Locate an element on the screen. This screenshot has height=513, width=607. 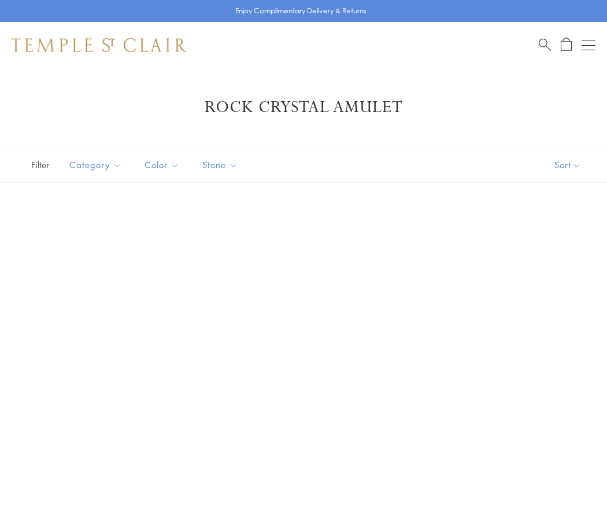
button: Show sort by is located at coordinates (568, 165).